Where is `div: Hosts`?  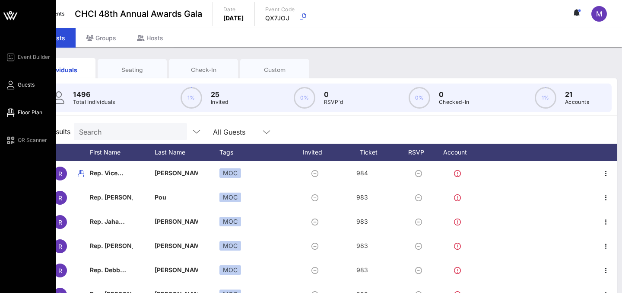 div: Hosts is located at coordinates (150, 38).